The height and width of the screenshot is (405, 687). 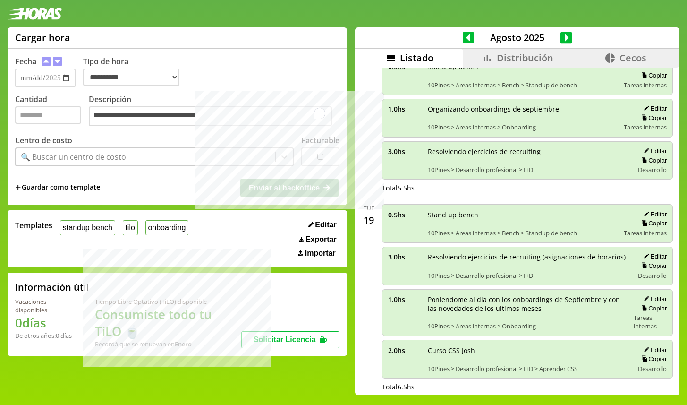 What do you see at coordinates (522, 109) in the screenshot?
I see `span: Organizando onboardings de septiembre` at bounding box center [522, 109].